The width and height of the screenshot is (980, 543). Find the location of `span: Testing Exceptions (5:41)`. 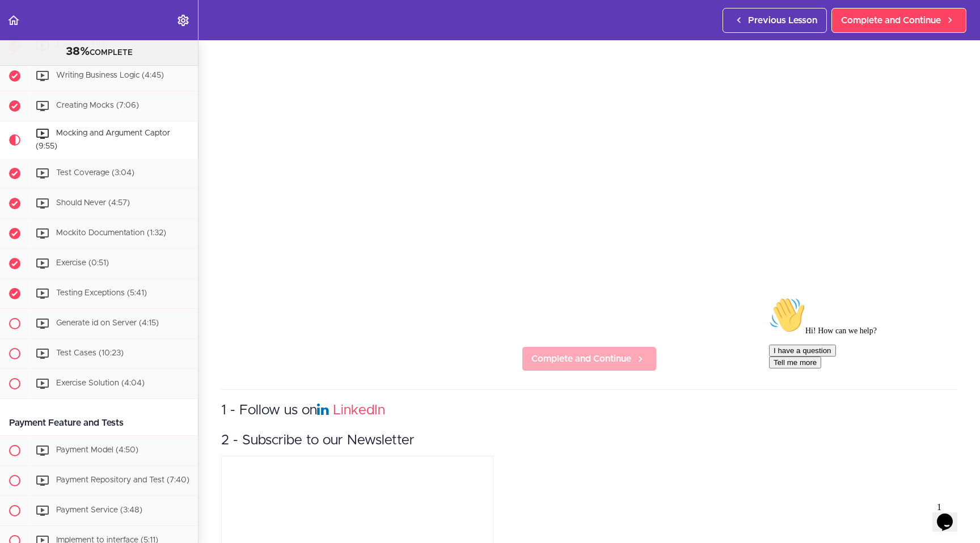

span: Testing Exceptions (5:41) is located at coordinates (101, 293).